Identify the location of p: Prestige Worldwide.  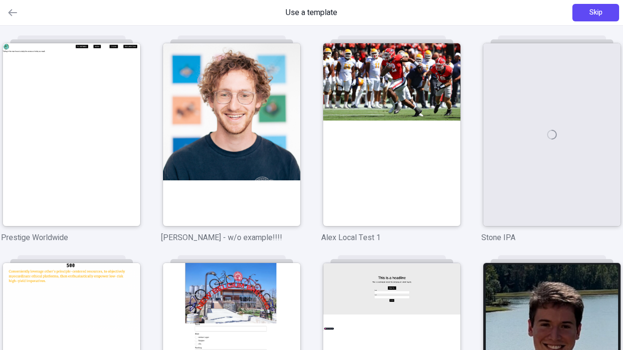
(71, 238).